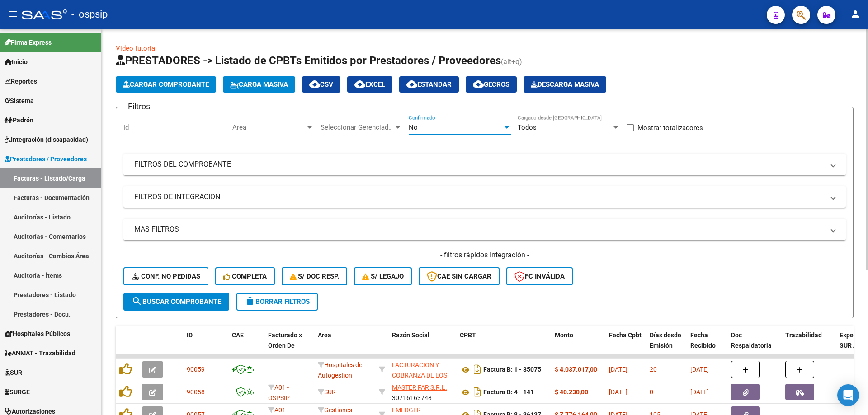 The height and width of the screenshot is (415, 868). What do you see at coordinates (285, 340) in the screenshot?
I see `span: Facturado x Orden De` at bounding box center [285, 340].